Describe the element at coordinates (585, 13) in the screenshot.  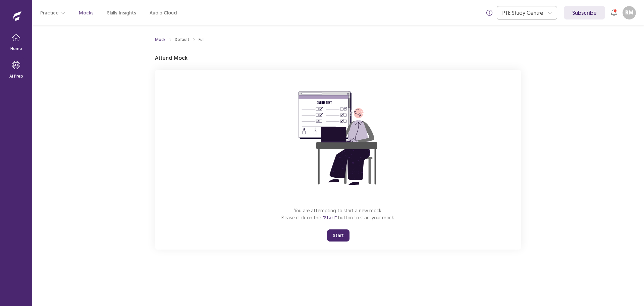
I see `a: Subscribe` at that location.